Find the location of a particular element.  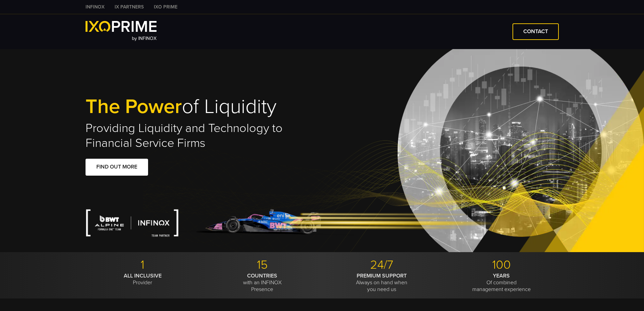

strong: PREMIUM SUPPORT is located at coordinates (382, 276).